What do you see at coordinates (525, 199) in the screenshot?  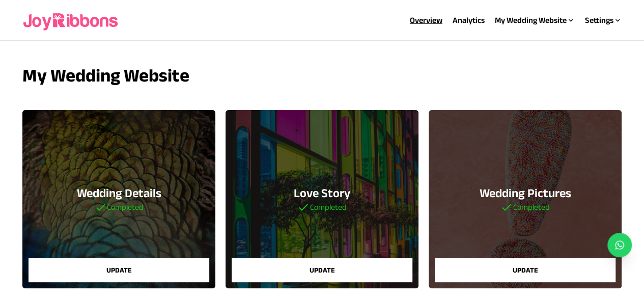 I see `a: Wedding PicturesCompletedUpdate` at bounding box center [525, 199].